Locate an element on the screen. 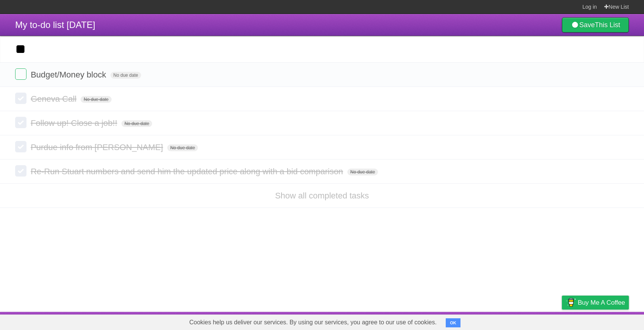 This screenshot has height=330, width=644. a: SaveThis List is located at coordinates (595, 25).